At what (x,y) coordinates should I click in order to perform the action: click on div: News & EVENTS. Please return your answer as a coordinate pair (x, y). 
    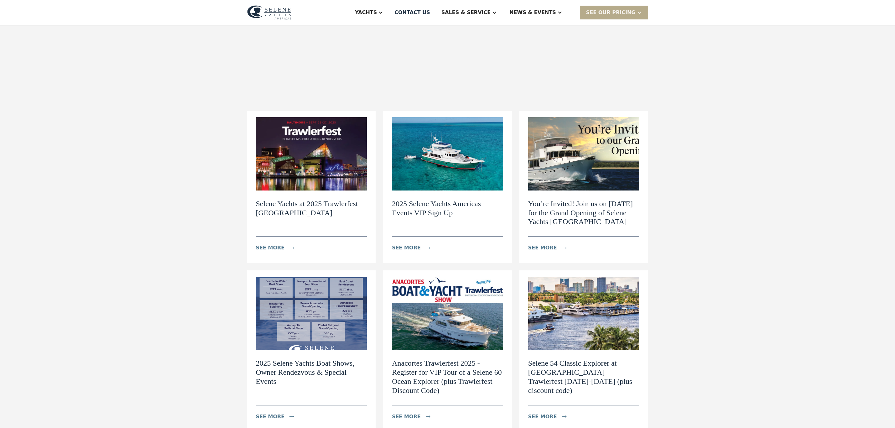
    Looking at the image, I should click on (533, 13).